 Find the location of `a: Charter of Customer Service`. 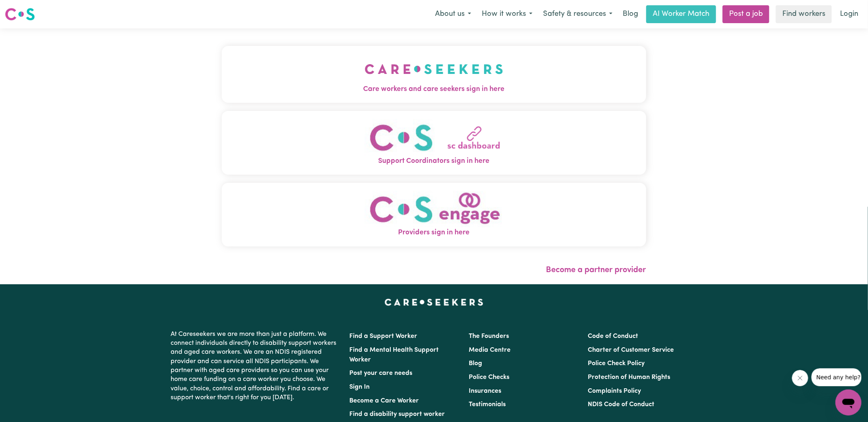

a: Charter of Customer Service is located at coordinates (631, 350).